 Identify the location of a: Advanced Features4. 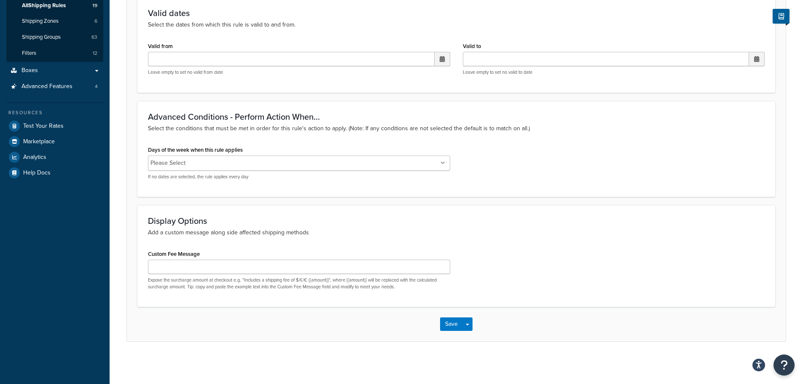
(55, 86).